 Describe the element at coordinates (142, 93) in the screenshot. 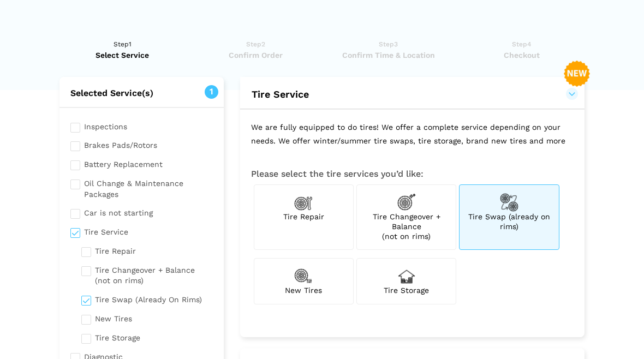

I see `h2: Selected Service(s)` at that location.